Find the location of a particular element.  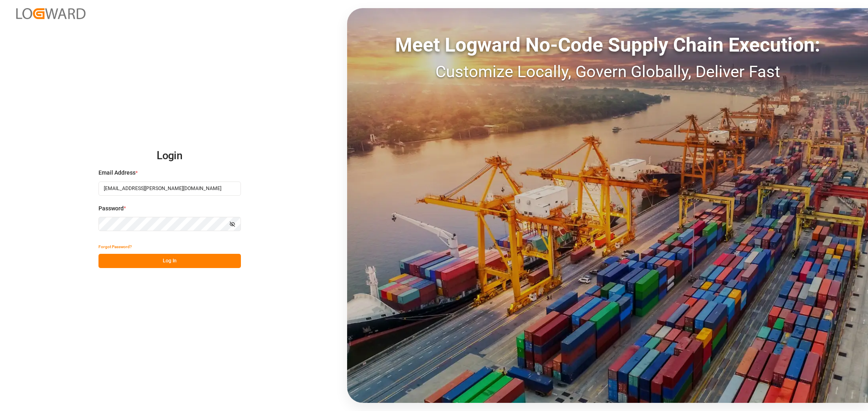

img: Logward_new_orange.png is located at coordinates (51, 13).